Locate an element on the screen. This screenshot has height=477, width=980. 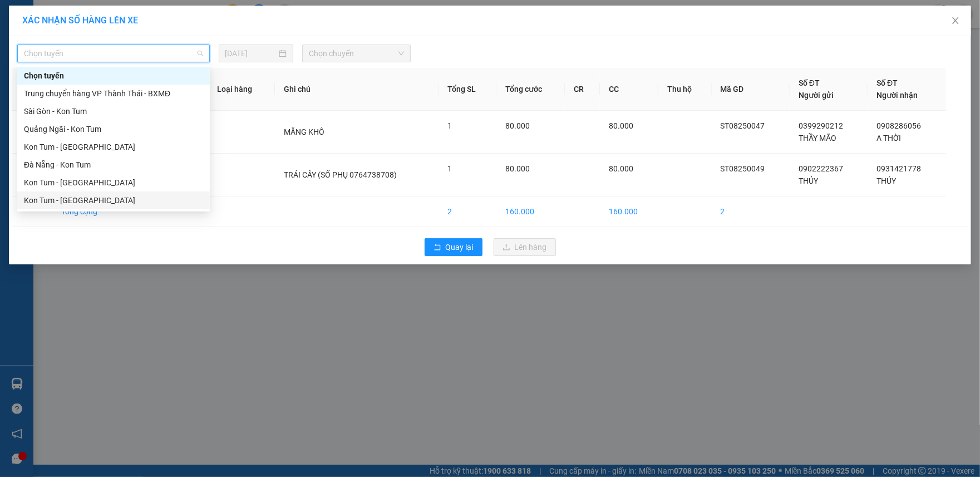
div: Kon Tum - Đà Nẵng is located at coordinates (114, 182).